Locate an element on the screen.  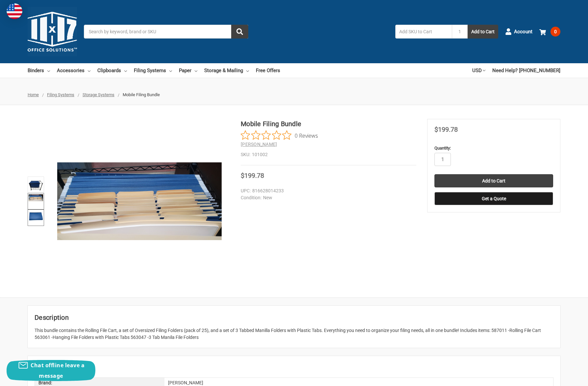
span: Account is located at coordinates (524, 32).